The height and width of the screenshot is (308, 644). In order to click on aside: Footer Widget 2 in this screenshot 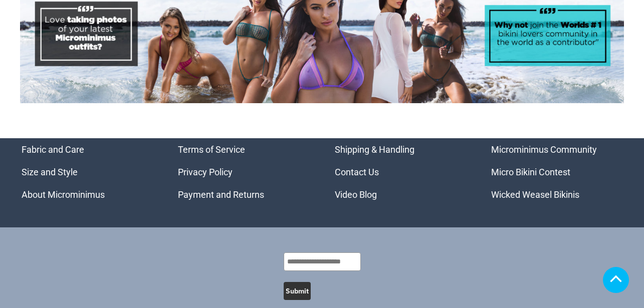, I will do `click(243, 172)`.